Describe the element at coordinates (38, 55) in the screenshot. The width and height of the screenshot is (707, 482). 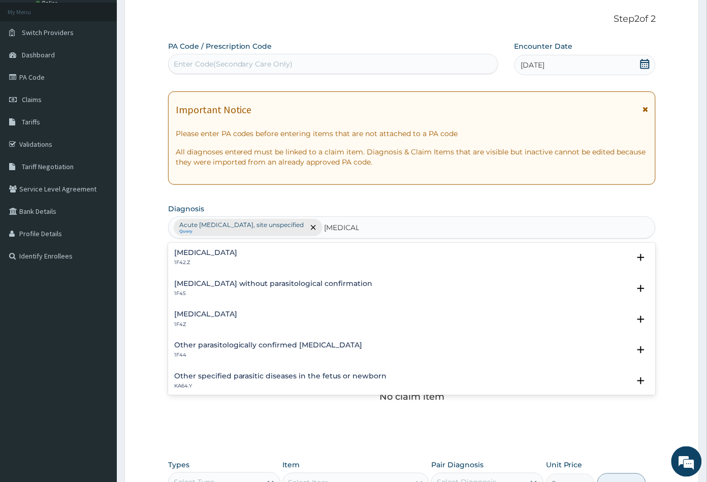
I see `span: Dashboard` at that location.